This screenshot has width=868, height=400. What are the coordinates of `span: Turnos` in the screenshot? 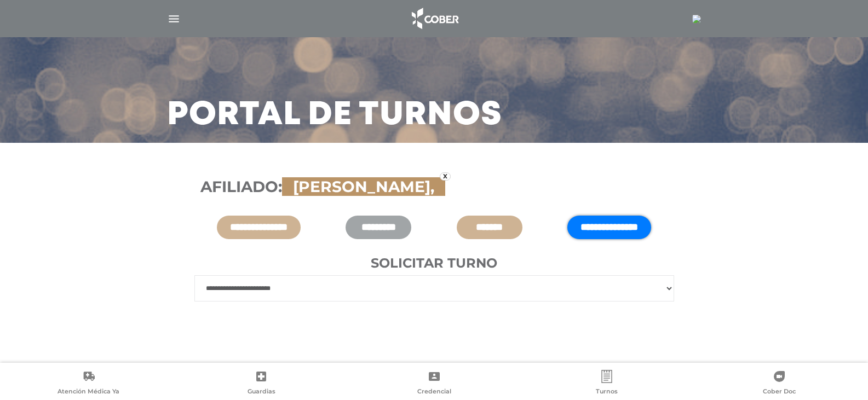 It's located at (607, 392).